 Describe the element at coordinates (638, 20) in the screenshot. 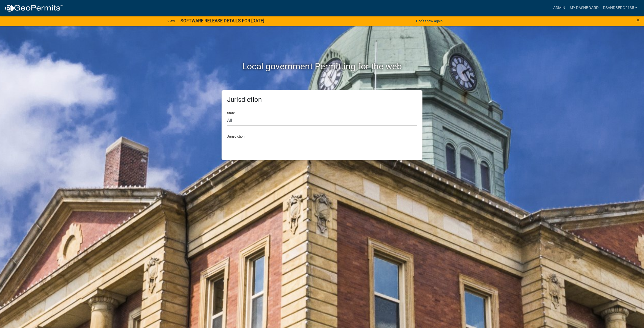

I see `button: Close` at that location.